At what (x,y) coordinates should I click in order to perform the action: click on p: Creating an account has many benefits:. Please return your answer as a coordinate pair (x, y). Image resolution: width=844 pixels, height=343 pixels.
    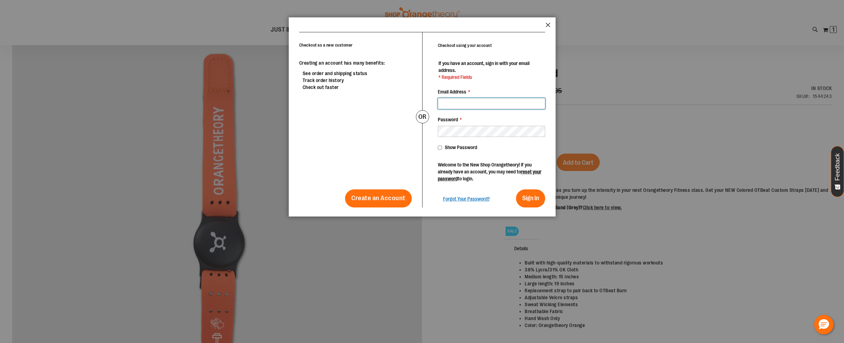
    Looking at the image, I should click on (356, 63).